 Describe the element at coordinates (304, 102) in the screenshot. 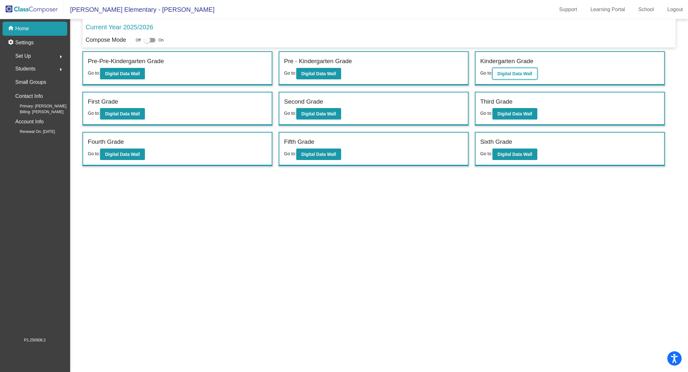

I see `label: Second Grade` at that location.